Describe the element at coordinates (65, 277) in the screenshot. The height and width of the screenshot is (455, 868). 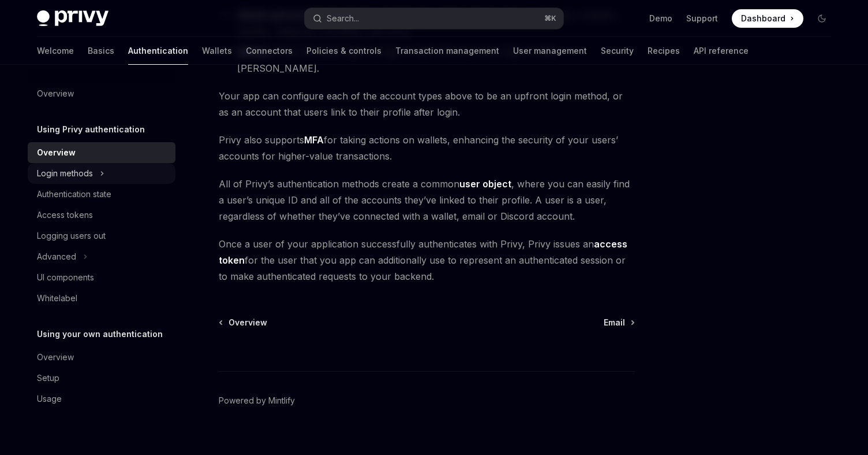
I see `div: UI components` at that location.